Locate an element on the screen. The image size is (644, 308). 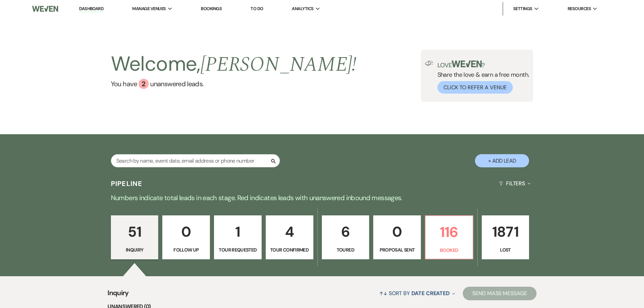
a: To Do is located at coordinates (256, 9).